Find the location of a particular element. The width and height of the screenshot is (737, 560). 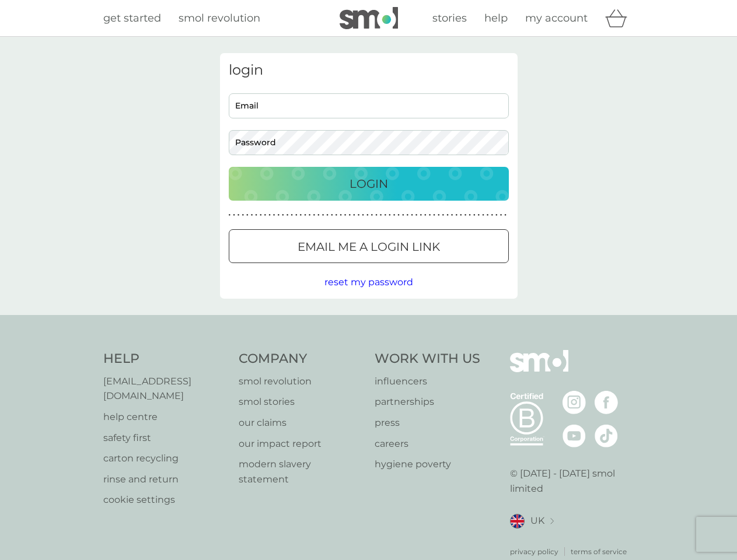

span: smol revolution is located at coordinates (219, 18).